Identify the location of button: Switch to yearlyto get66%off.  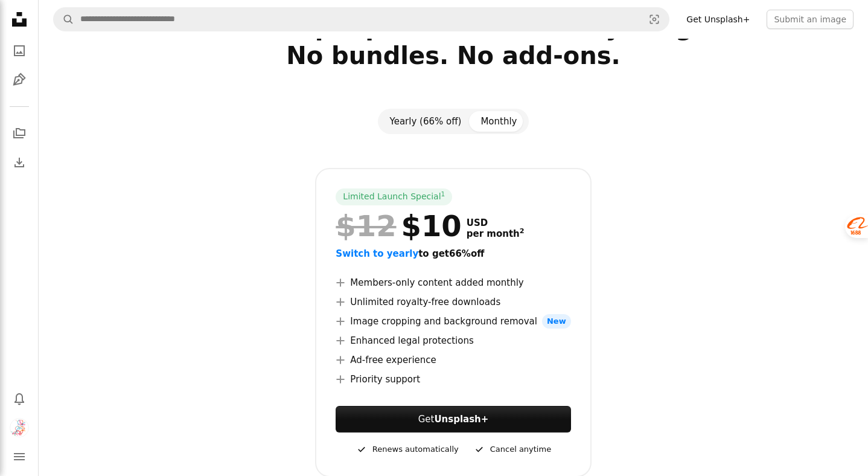
(410, 254).